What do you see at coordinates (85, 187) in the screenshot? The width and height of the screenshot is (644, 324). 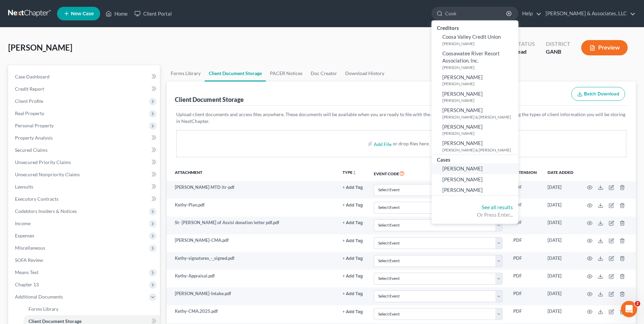 I see `a: Lawsuits` at bounding box center [85, 187].